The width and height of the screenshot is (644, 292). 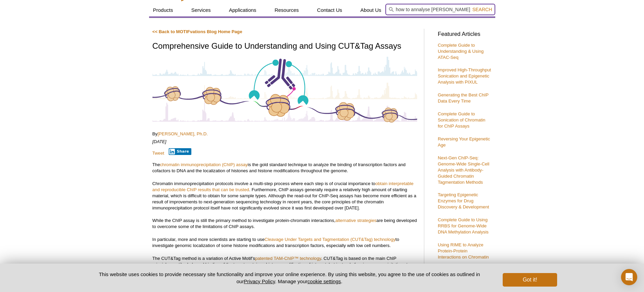 What do you see at coordinates (463, 226) in the screenshot?
I see `a: Complete Guide to Using RRBS for Genome-Wide DNA Methylation Analysis` at bounding box center [463, 226].